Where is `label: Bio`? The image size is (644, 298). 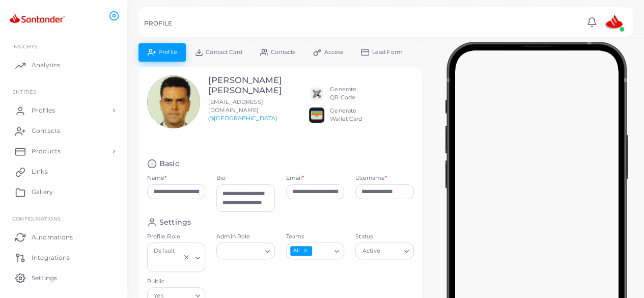 label: Bio is located at coordinates (245, 178).